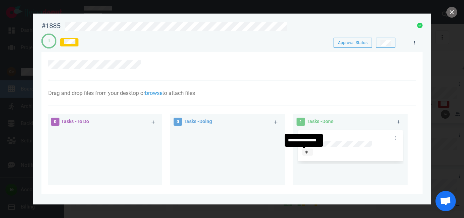 Image resolution: width=464 pixels, height=218 pixels. I want to click on span: Tasks - Done, so click(320, 121).